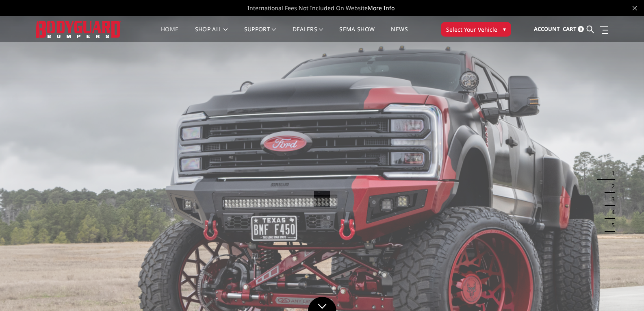 The image size is (644, 311). What do you see at coordinates (611, 199) in the screenshot?
I see `button: 3 of 5` at bounding box center [611, 199].